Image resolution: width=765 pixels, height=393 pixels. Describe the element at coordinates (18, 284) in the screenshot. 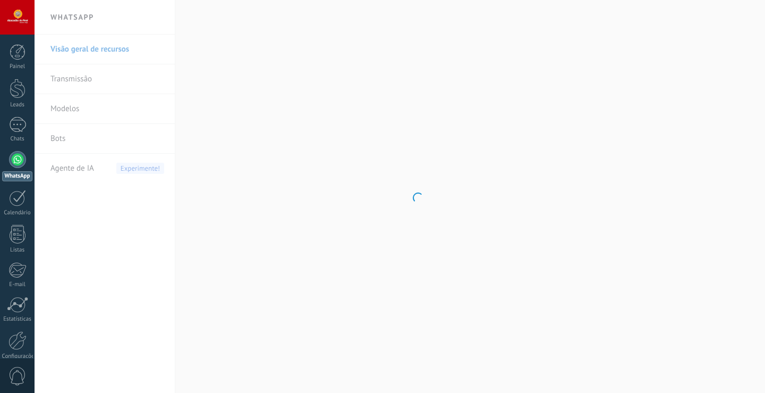

I see `div: E-mail` at that location.